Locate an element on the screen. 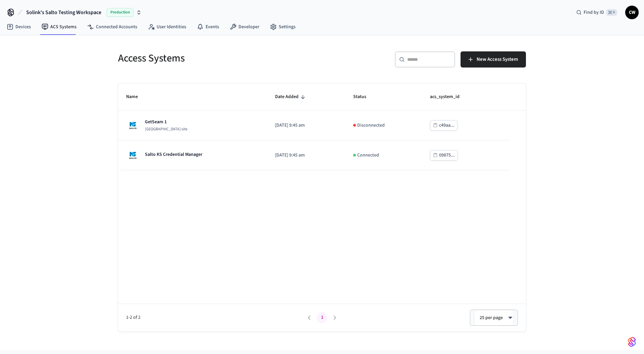  a: User Identities is located at coordinates (167, 27).